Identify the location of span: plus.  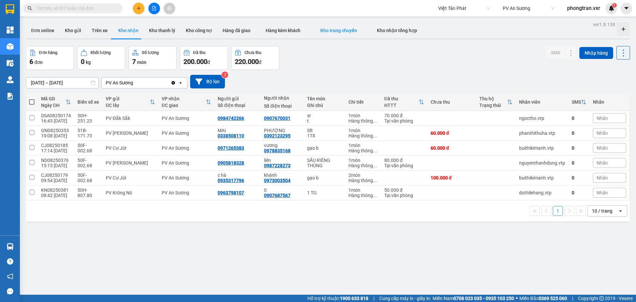
(139, 8).